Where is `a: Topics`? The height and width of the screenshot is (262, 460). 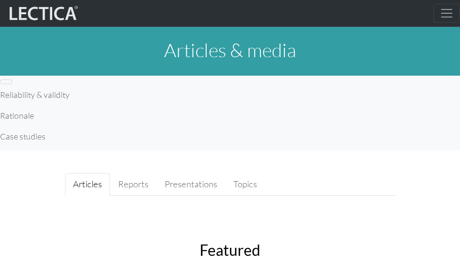
a: Topics is located at coordinates (245, 185).